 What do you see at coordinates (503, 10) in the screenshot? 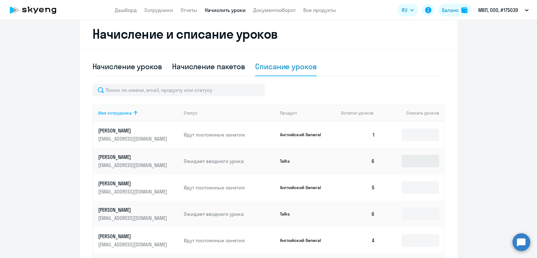
I see `button: МВП, ООО, #175039` at bounding box center [503, 10].